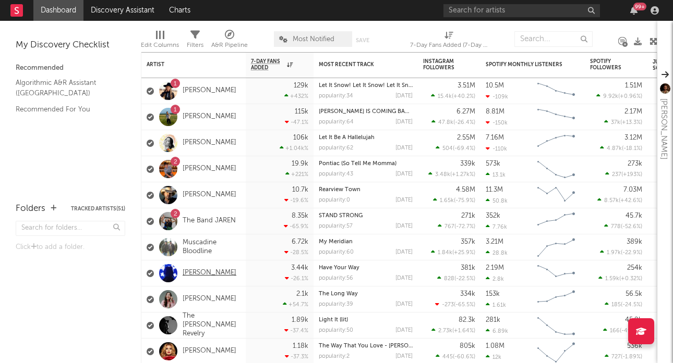 This screenshot has width=673, height=363. What do you see at coordinates (65, 110) in the screenshot?
I see `a: Recommended For You` at bounding box center [65, 110].